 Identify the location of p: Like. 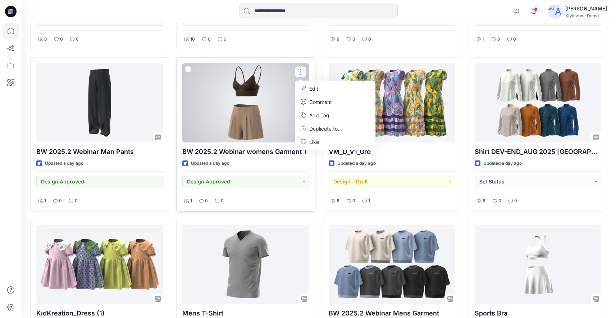
(314, 142).